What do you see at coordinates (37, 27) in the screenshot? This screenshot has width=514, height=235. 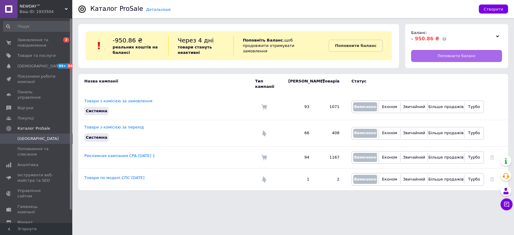 I see `input: Пошук` at bounding box center [37, 27].